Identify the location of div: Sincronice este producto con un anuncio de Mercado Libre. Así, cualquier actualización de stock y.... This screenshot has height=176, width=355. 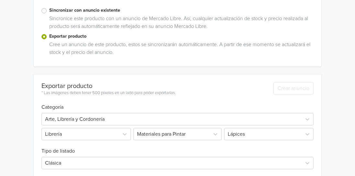
(180, 24).